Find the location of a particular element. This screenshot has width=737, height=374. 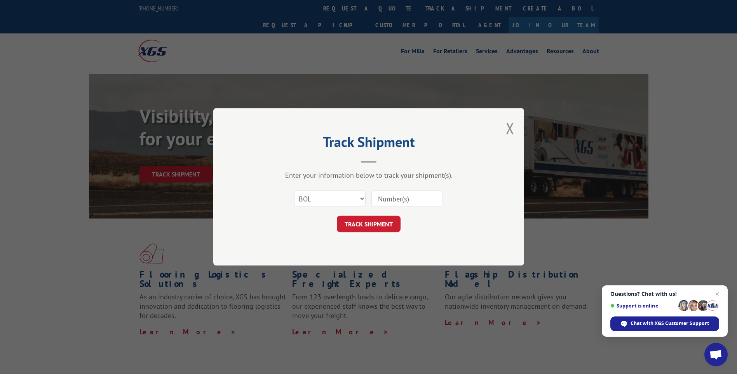

a: Open chat is located at coordinates (716, 355).